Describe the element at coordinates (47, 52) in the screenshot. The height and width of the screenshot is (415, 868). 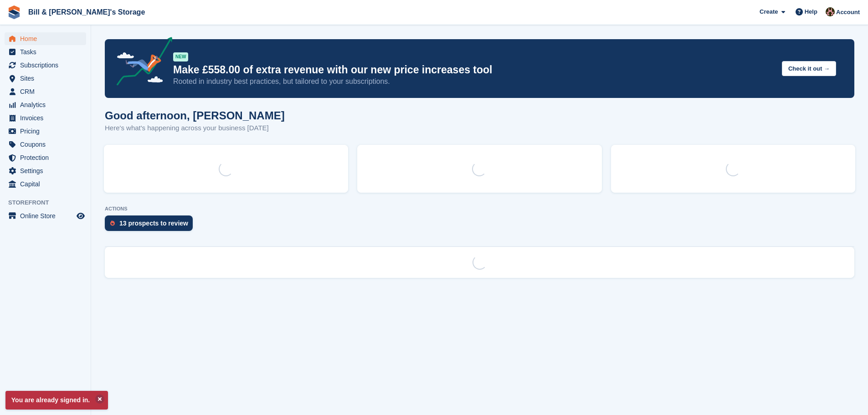
I see `span: Tasks` at that location.